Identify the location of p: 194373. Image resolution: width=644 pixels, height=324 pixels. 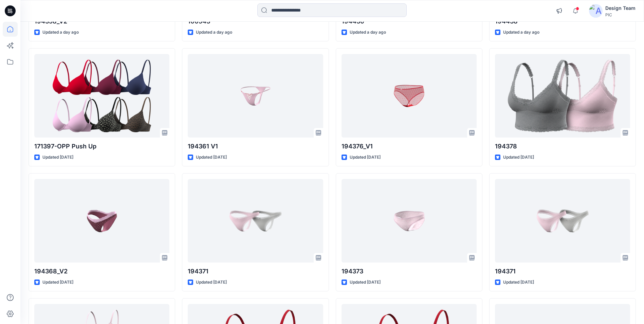
(409, 271).